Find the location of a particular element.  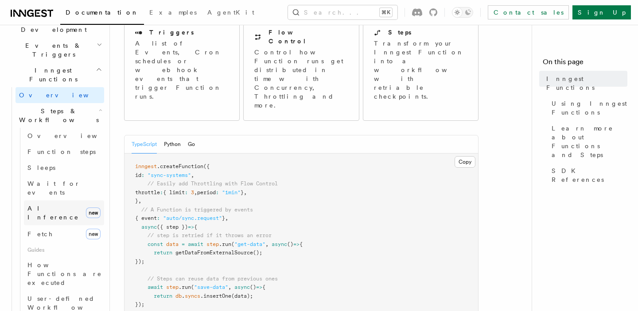

span: Sleeps is located at coordinates (41, 168).